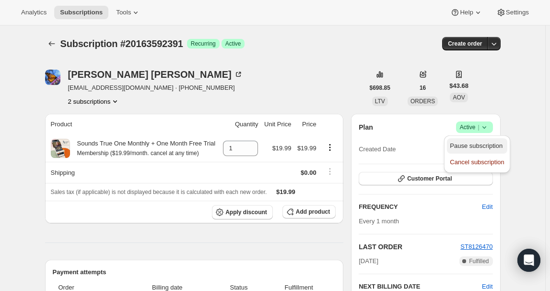 The image size is (550, 291). What do you see at coordinates (203, 44) in the screenshot?
I see `span: Recurring` at bounding box center [203, 44].